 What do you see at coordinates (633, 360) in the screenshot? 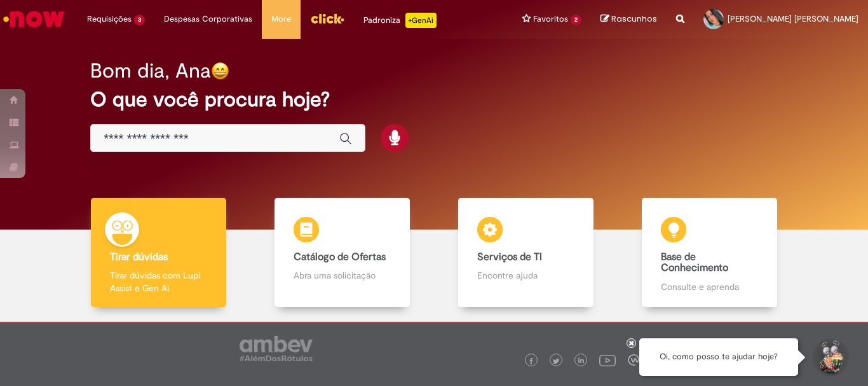
I see `img: logo_footer_workplace.png` at bounding box center [633, 360].